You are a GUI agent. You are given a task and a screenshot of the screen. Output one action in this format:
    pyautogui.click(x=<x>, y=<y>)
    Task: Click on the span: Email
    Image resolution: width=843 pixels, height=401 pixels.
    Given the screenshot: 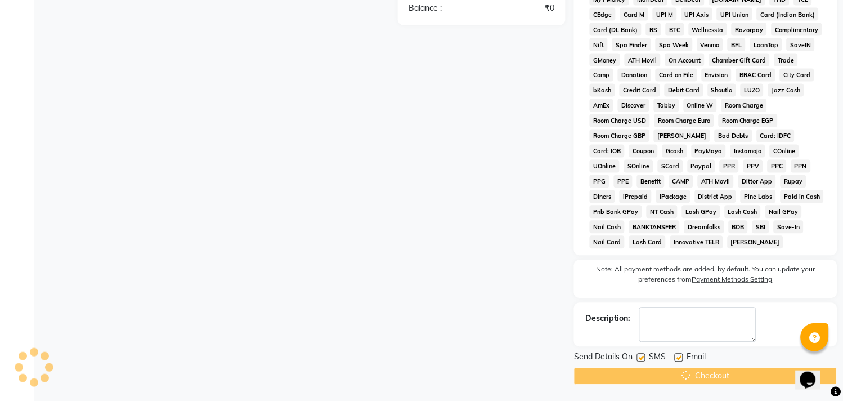 What is the action you would take?
    pyautogui.click(x=696, y=358)
    